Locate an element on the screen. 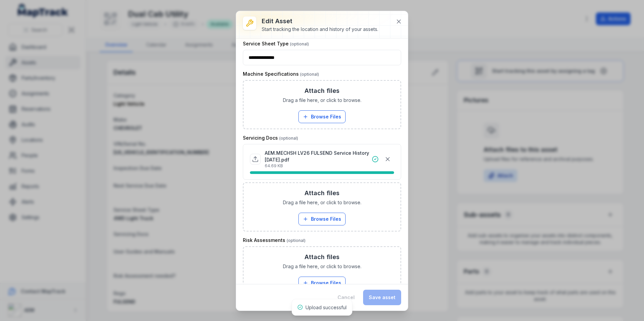 This screenshot has height=321, width=644. span: Upload successful is located at coordinates (326, 307).